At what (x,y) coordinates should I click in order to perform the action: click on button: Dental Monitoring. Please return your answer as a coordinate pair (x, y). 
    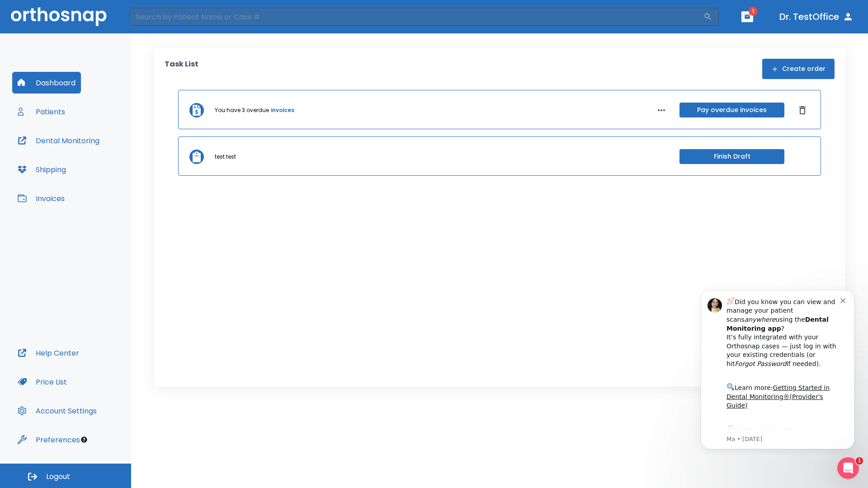
    Looking at the image, I should click on (59, 140).